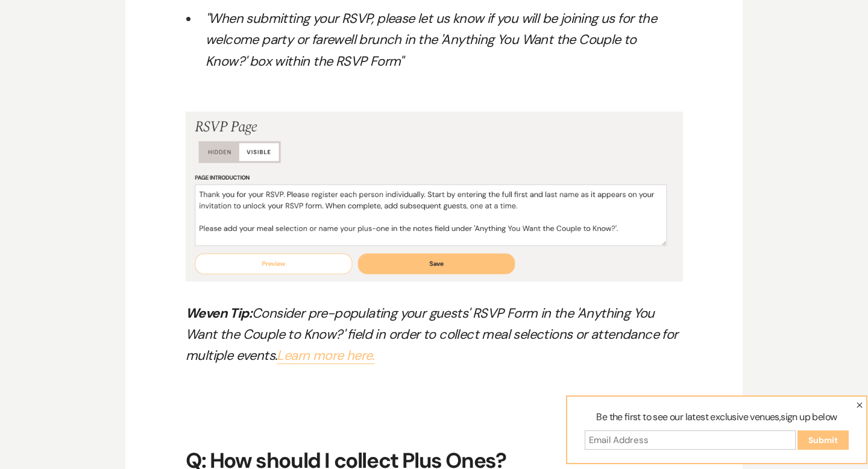  I want to click on label: Be the first to see our latest exclusive venues,, so click(717, 420).